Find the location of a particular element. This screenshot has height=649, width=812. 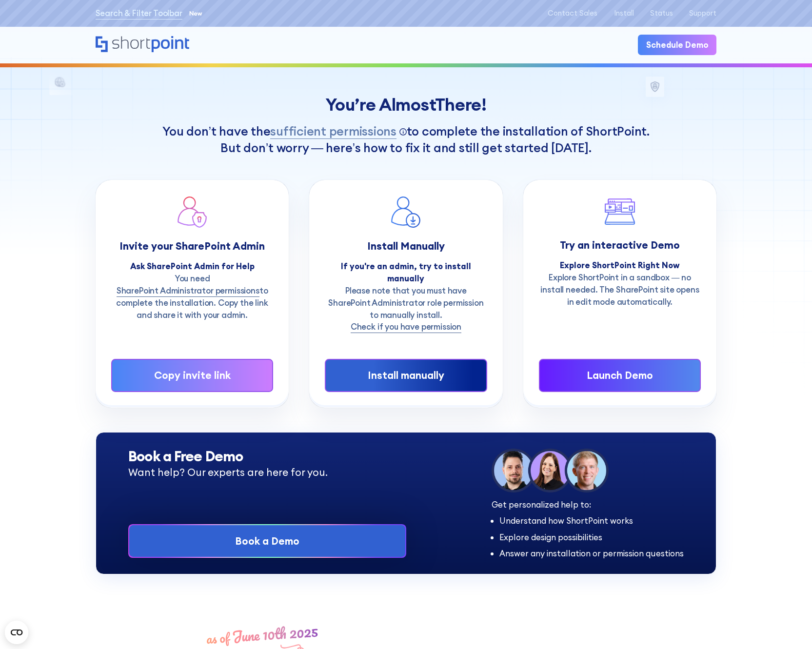

a: Contact Sales is located at coordinates (572, 13).